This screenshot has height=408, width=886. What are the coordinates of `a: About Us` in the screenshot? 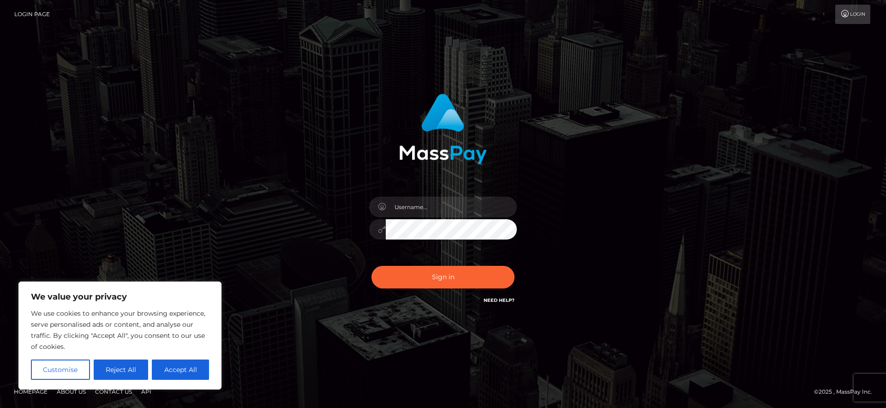 It's located at (71, 391).